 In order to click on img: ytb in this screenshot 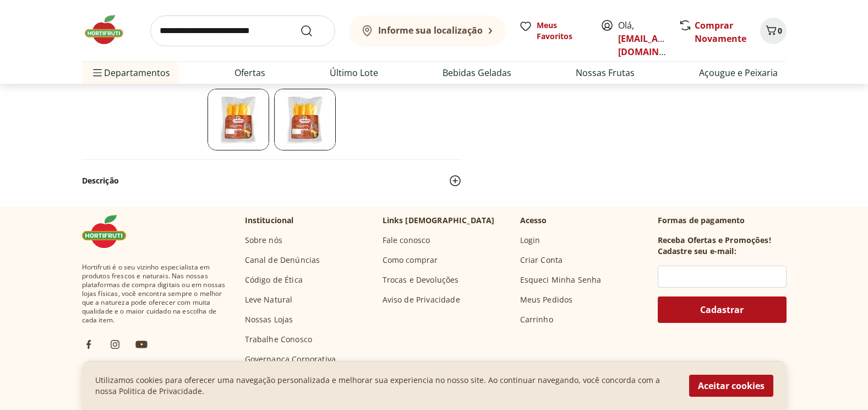, I will do `click(142, 344)`.